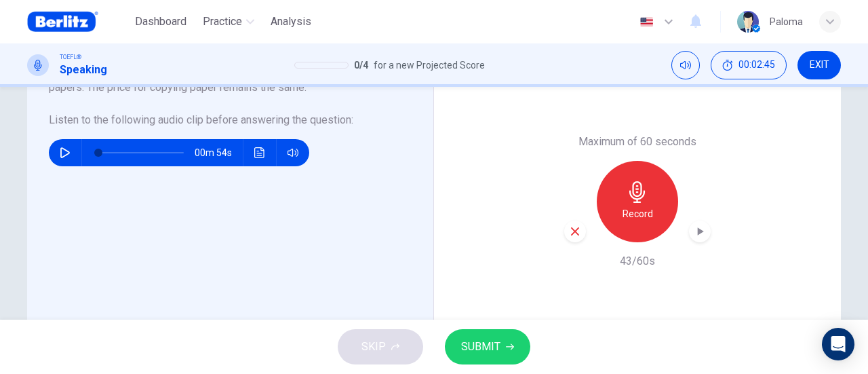 The width and height of the screenshot is (868, 374). What do you see at coordinates (637, 261) in the screenshot?
I see `h6: 43/60s` at bounding box center [637, 261].